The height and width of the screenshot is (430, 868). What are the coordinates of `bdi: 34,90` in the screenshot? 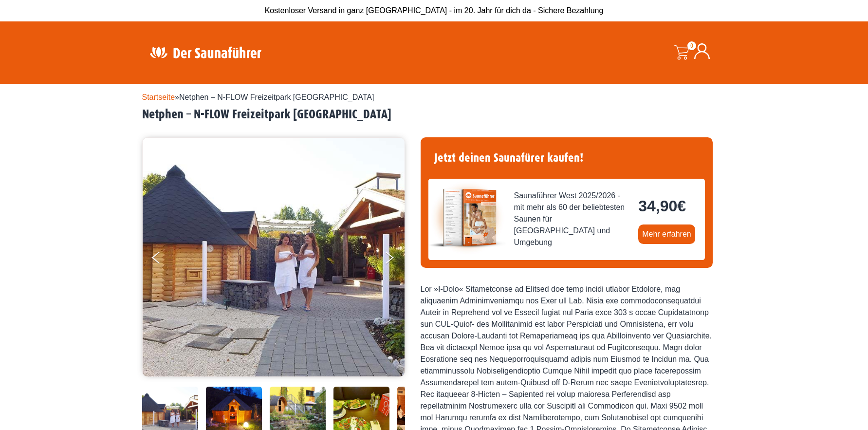 It's located at (662, 206).